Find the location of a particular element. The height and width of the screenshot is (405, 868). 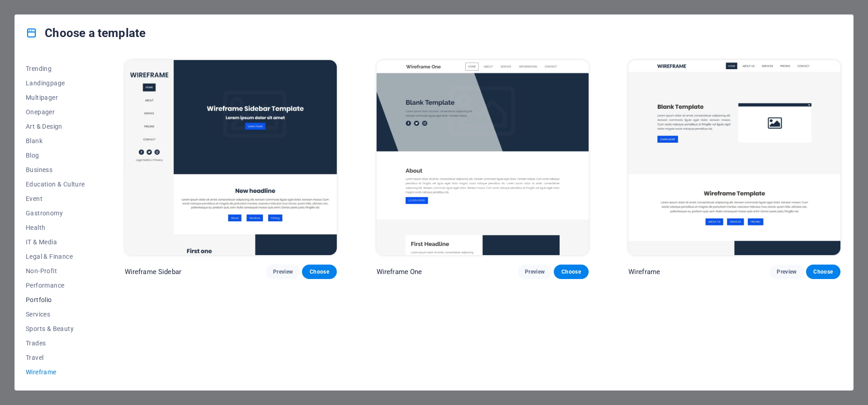

button: Blank is located at coordinates (55, 141).